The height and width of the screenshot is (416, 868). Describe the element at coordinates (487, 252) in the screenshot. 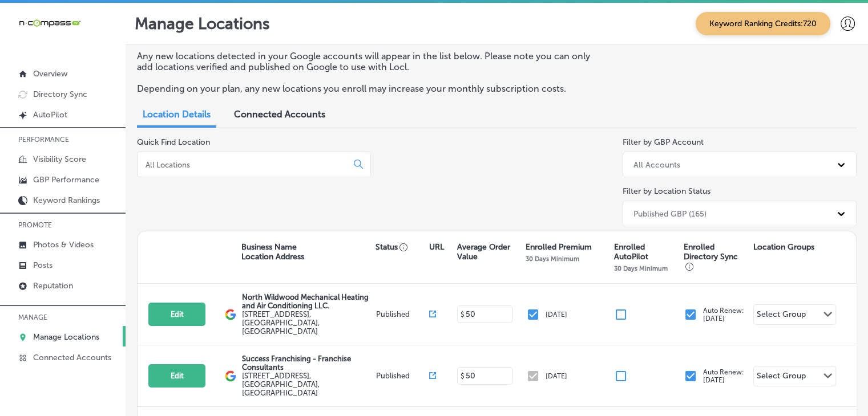

I see `p: Average Order Value` at that location.